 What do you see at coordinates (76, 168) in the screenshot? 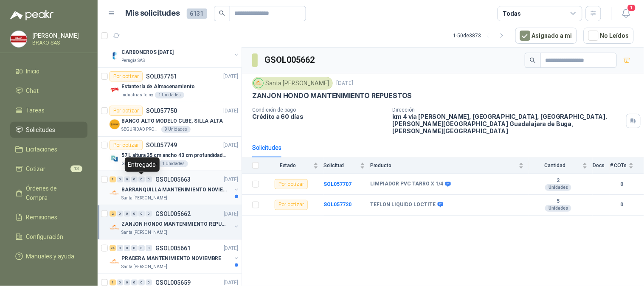
I see `span: 13` at bounding box center [76, 168].